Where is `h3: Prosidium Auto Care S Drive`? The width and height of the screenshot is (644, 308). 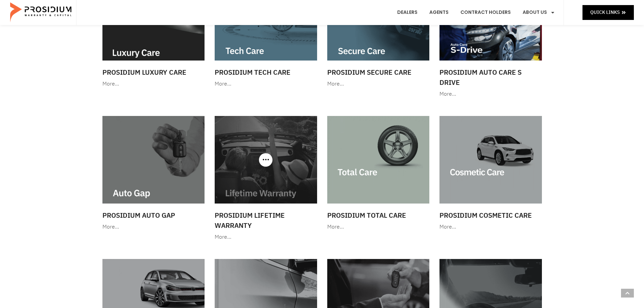 h3: Prosidium Auto Care S Drive is located at coordinates (490, 77).